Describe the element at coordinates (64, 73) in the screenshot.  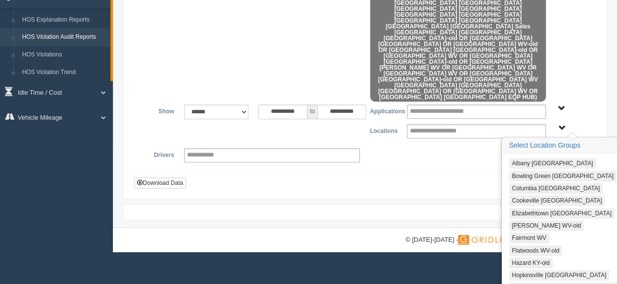
I see `a: HOS Violation Trend` at that location.